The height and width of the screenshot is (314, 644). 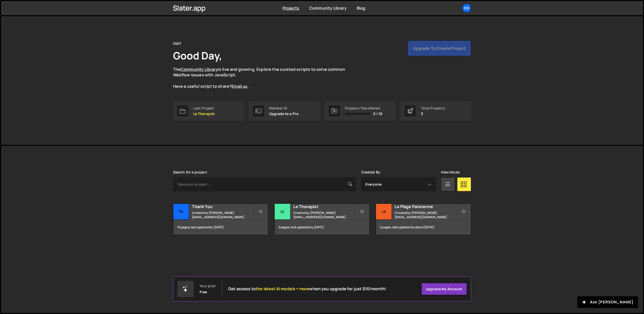 What do you see at coordinates (307, 289) in the screenshot?
I see `h2: Get access to when you upgrade for just $10/month!` at bounding box center [307, 289].